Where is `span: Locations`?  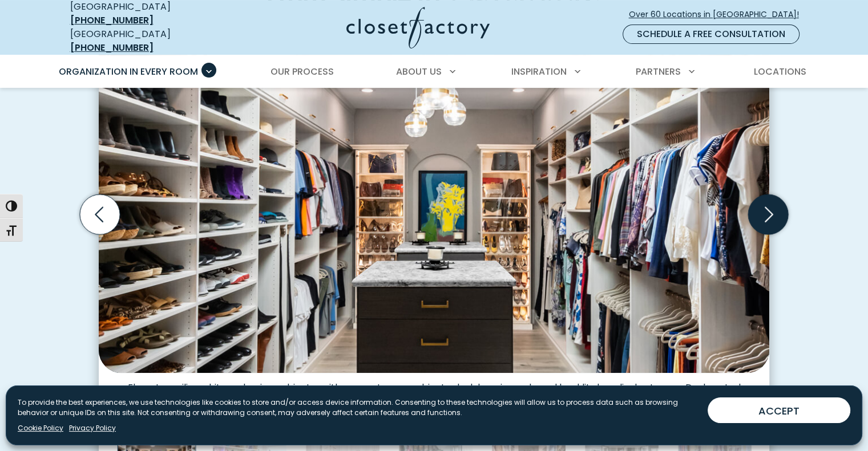
span: Locations is located at coordinates (780, 71).